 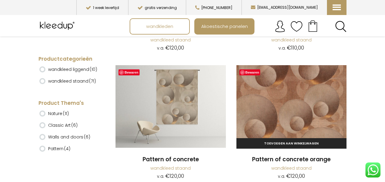 What do you see at coordinates (313, 26) in the screenshot?
I see `a: Your cart` at bounding box center [313, 26].